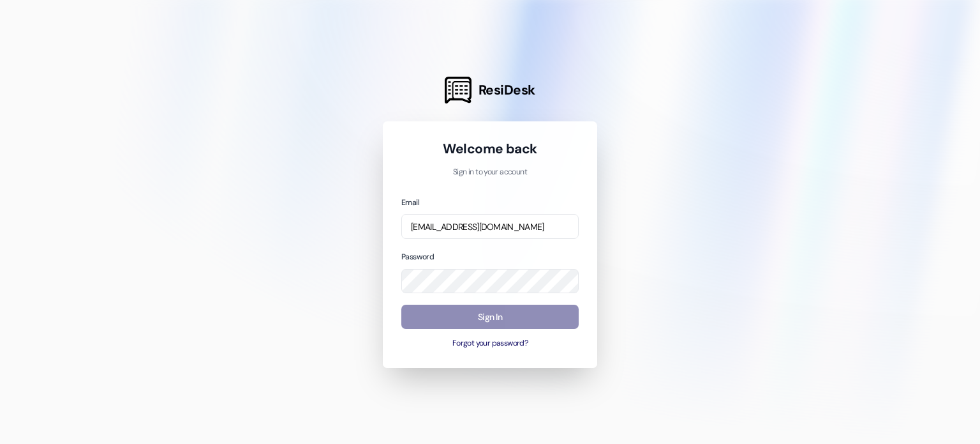 The image size is (980, 444). What do you see at coordinates (506, 90) in the screenshot?
I see `span: ResiDesk` at bounding box center [506, 90].